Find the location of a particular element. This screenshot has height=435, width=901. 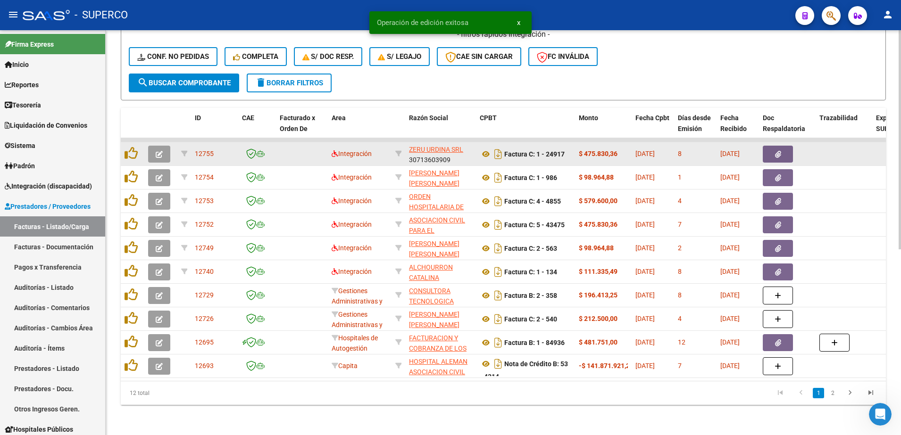

datatable-header-cell: Facturado x Orden De is located at coordinates (302, 129).